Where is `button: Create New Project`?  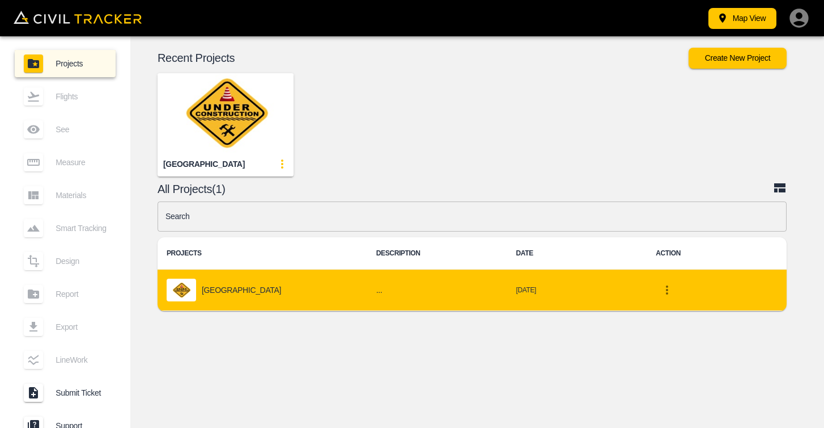 button: Create New Project is located at coordinates (738, 58).